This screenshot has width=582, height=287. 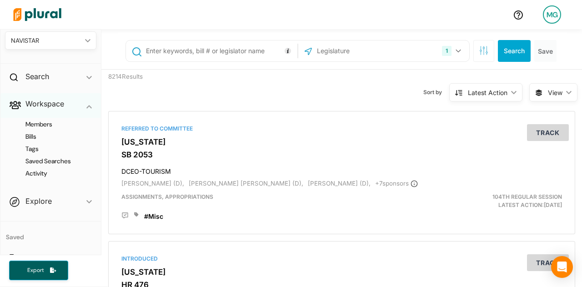 What do you see at coordinates (342, 259) in the screenshot?
I see `div: Introduced` at bounding box center [342, 259].